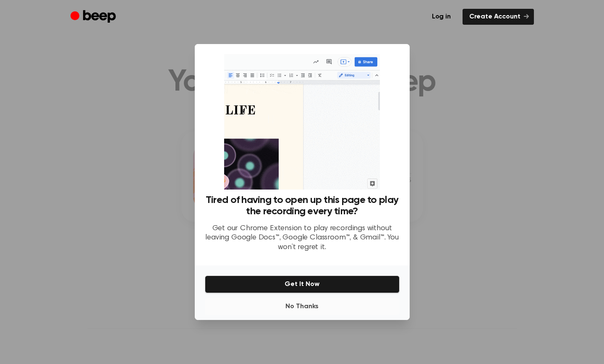  Describe the element at coordinates (441, 16) in the screenshot. I see `a: Log in` at that location.